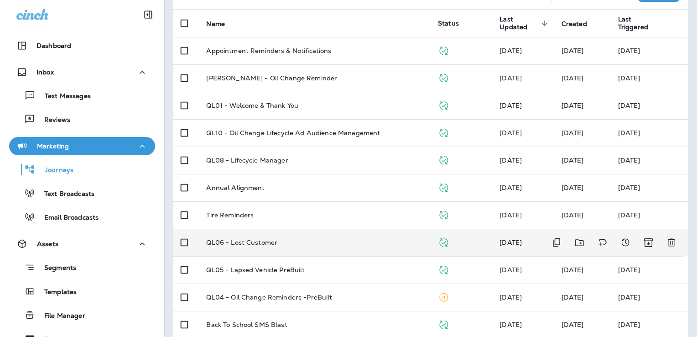  I want to click on button: Templates, so click(82, 291).